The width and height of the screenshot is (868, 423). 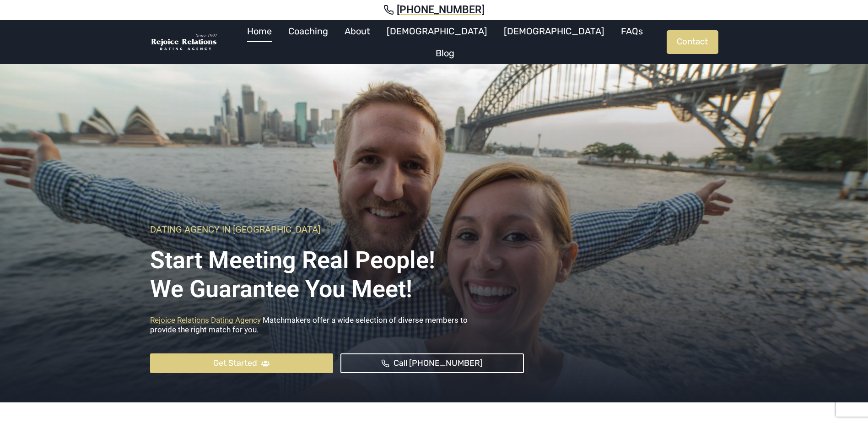 What do you see at coordinates (337, 272) in the screenshot?
I see `h1: Start Meeting Real People! We Guarantee you meet!` at bounding box center [337, 272].